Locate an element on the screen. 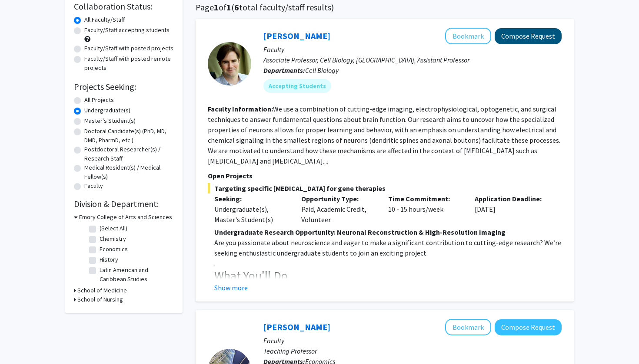  span: 6 is located at coordinates (237, 7).